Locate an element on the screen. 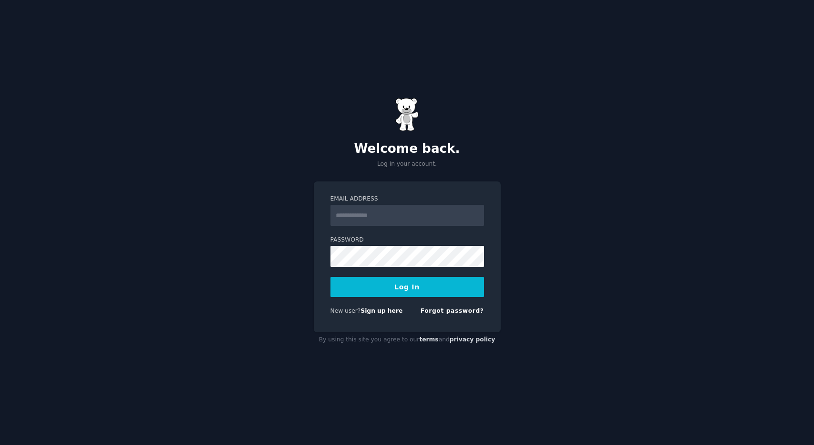  label: Email Address is located at coordinates (407, 199).